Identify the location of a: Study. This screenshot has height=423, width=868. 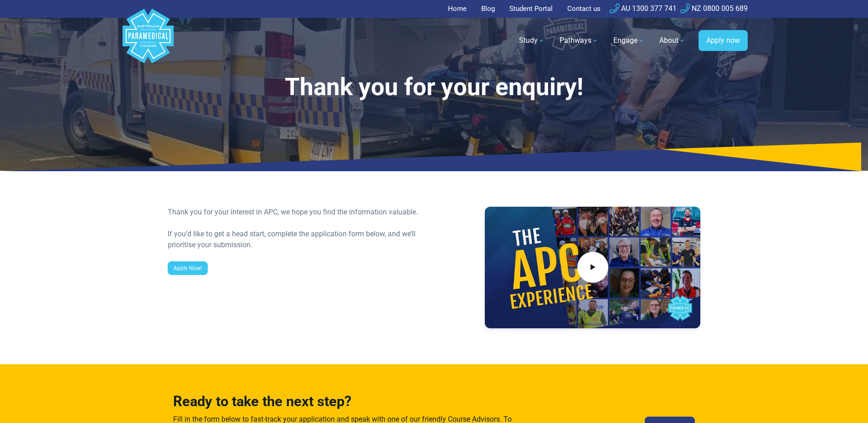
(532, 41).